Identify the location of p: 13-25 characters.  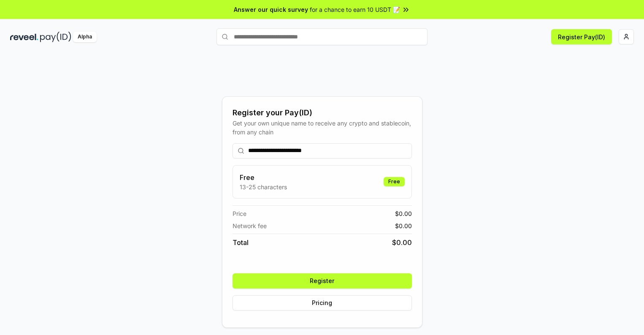
(263, 187).